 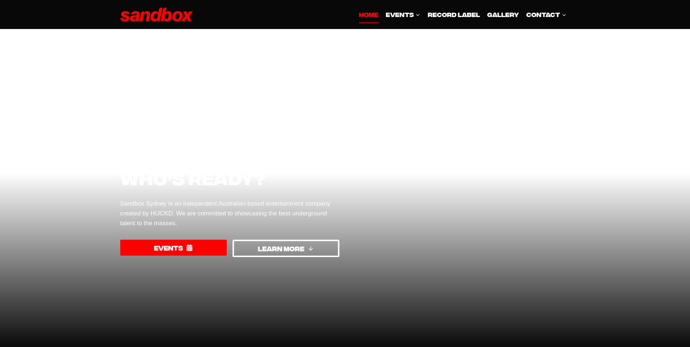 What do you see at coordinates (546, 14) in the screenshot?
I see `a: CONTACT` at bounding box center [546, 14].